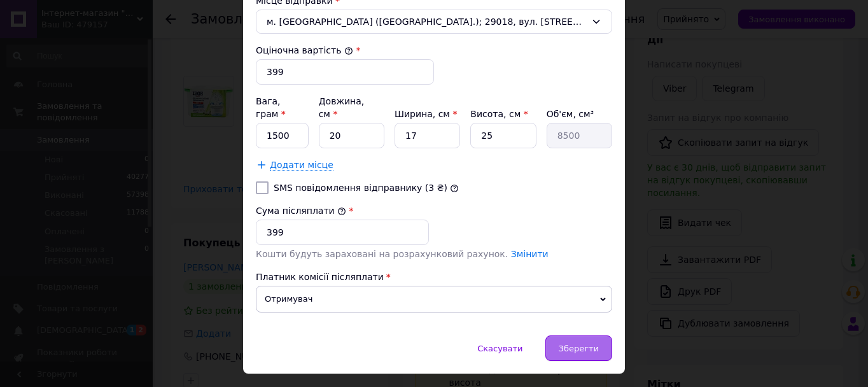 This screenshot has height=387, width=868. What do you see at coordinates (270, 107) in the screenshot?
I see `label: Вага, грам` at bounding box center [270, 107].